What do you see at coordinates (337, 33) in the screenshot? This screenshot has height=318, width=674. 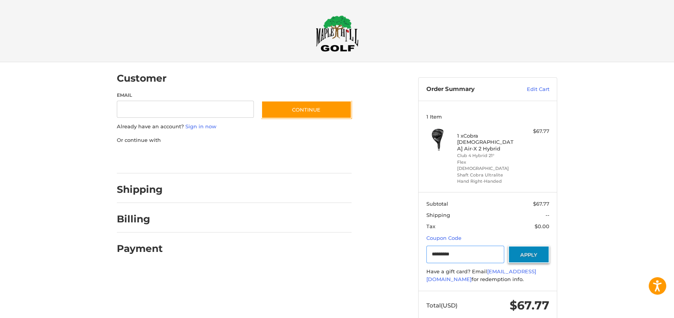 I see `img: Maple Hill Golf` at bounding box center [337, 33].